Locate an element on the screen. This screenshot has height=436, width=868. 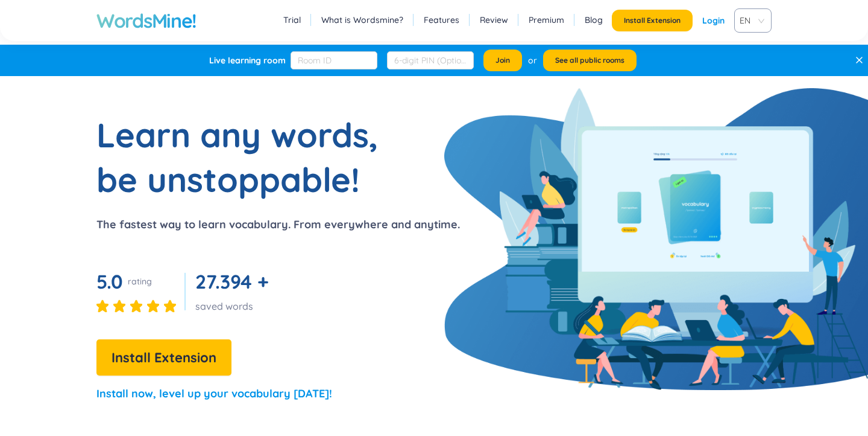
a: What is Wordsmine? is located at coordinates (362, 20).